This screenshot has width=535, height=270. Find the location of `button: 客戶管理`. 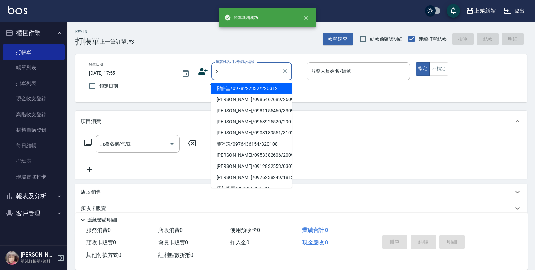

button: 客戶管理 is located at coordinates (34, 213).